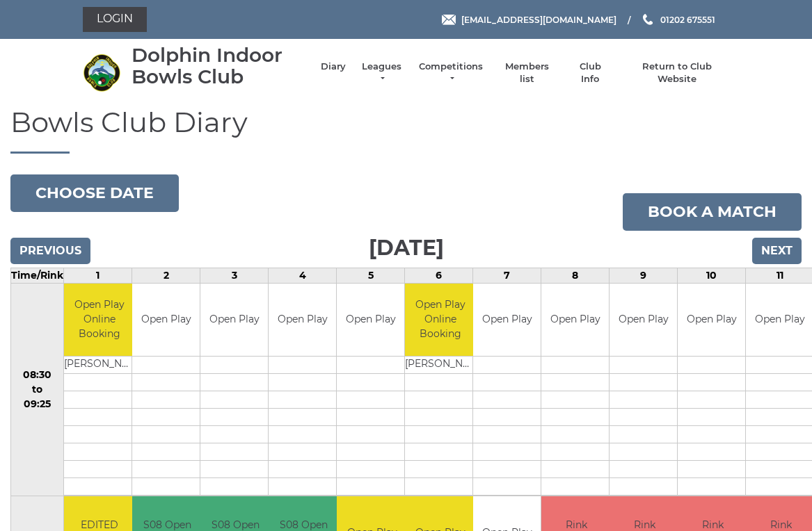 Image resolution: width=812 pixels, height=531 pixels. What do you see at coordinates (95, 193) in the screenshot?
I see `button: Choose date` at bounding box center [95, 193].